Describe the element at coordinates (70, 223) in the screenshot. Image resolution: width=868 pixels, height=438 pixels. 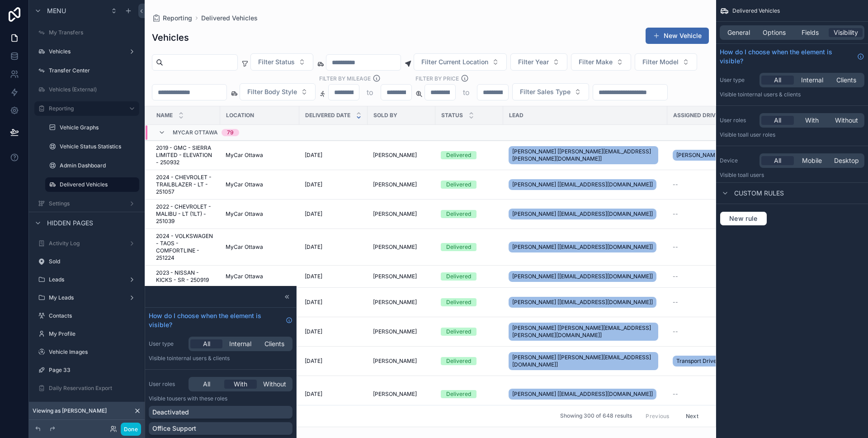
I see `span: Hidden pages` at that location.